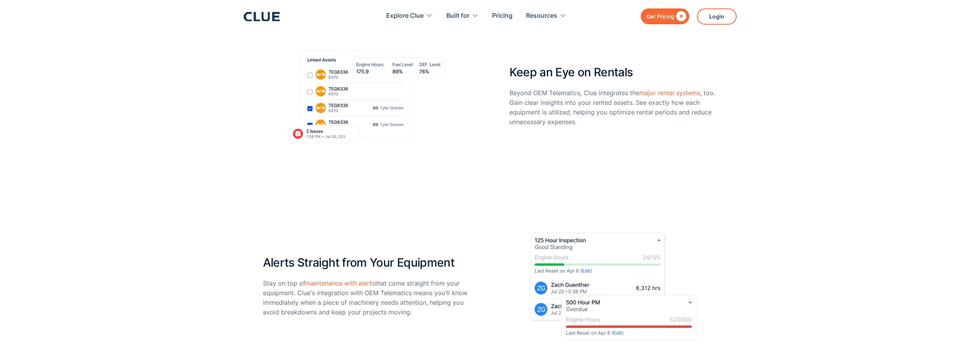 The image size is (980, 351). What do you see at coordinates (502, 16) in the screenshot?
I see `a: Pricing` at bounding box center [502, 16].